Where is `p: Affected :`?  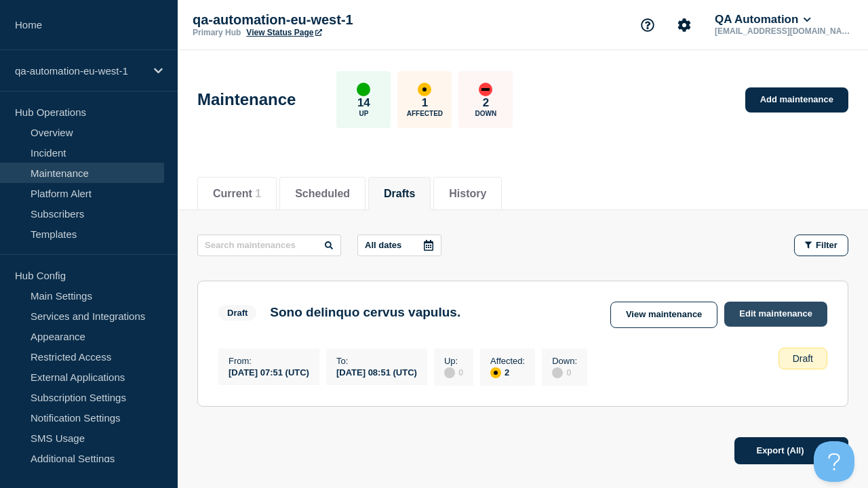 p: Affected : is located at coordinates (507, 360).